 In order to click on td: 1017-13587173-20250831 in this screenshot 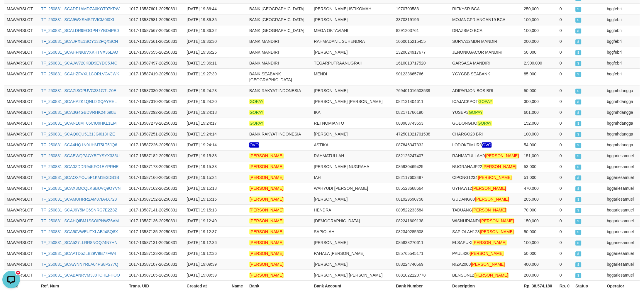, I will do `click(155, 166)`.